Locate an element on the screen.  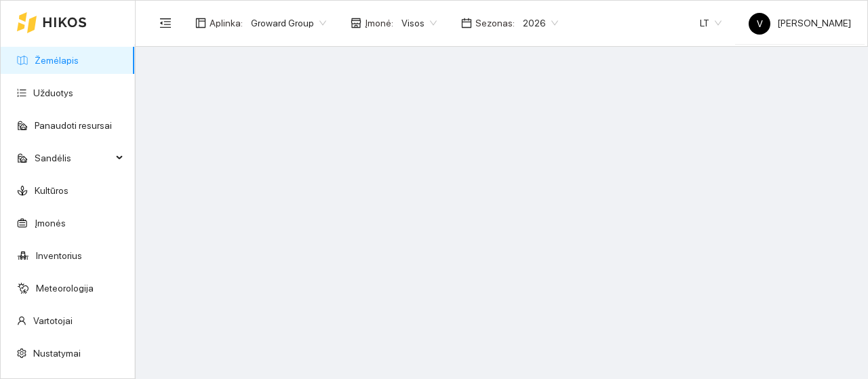
a: Užduotys is located at coordinates (52, 93).